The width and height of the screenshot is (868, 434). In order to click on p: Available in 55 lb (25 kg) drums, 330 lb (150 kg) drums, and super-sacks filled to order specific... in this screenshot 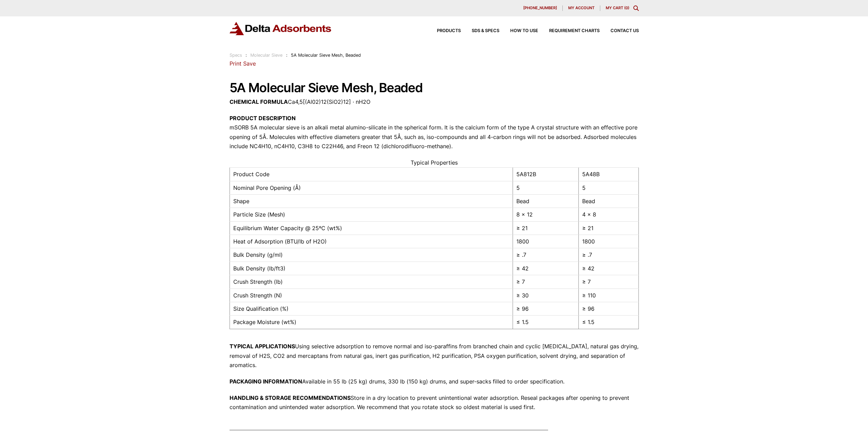, I will do `click(434, 381)`.